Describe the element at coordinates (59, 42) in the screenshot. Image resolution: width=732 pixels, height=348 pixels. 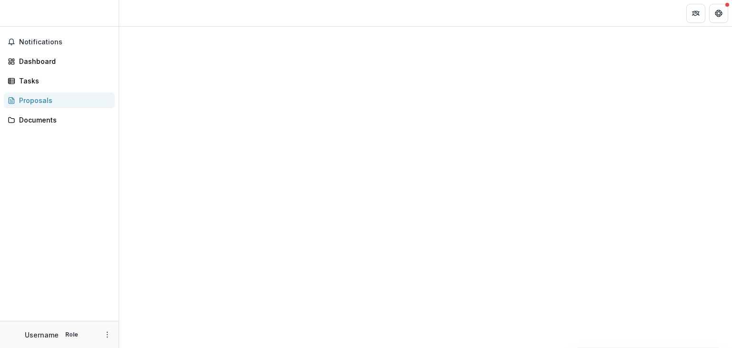
I see `button: Notifications` at that location.